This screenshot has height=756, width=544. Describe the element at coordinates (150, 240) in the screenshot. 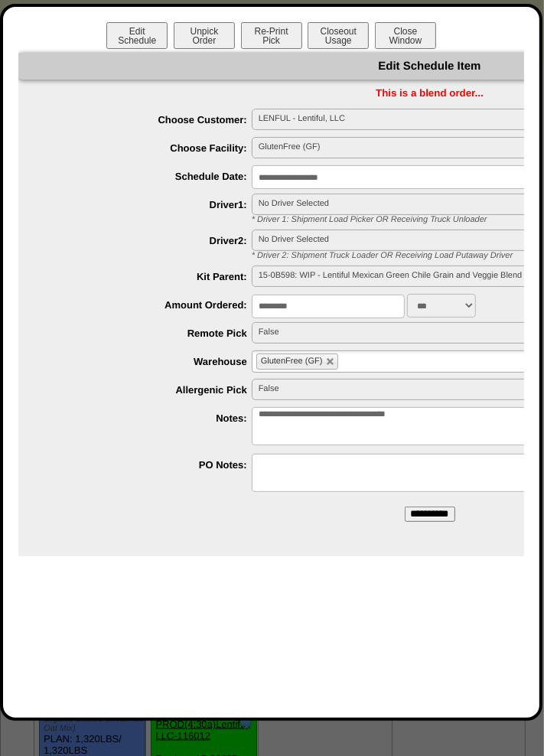

I see `label: Driver2:` at that location.